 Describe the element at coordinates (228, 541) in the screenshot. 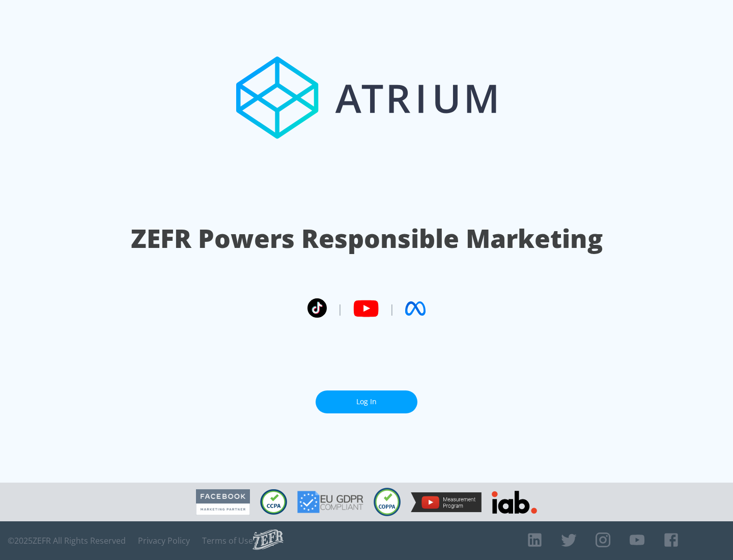

I see `a: Terms of Use` at that location.